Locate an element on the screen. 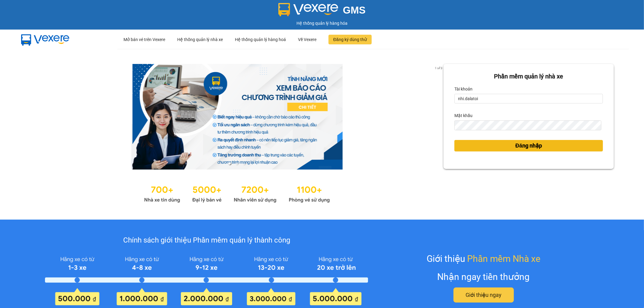 This screenshot has width=644, height=308. div: Về Vexere is located at coordinates (307, 39).